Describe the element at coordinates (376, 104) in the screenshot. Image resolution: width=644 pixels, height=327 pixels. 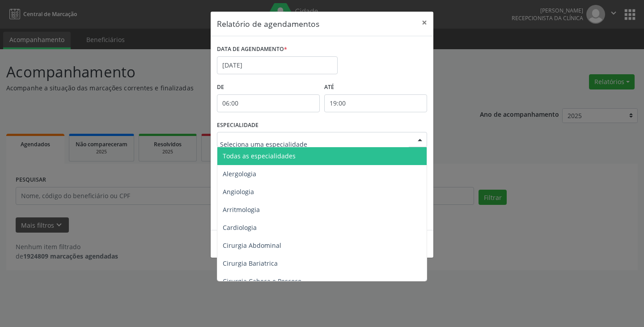
I see `input: Selecione o horário final` at that location.